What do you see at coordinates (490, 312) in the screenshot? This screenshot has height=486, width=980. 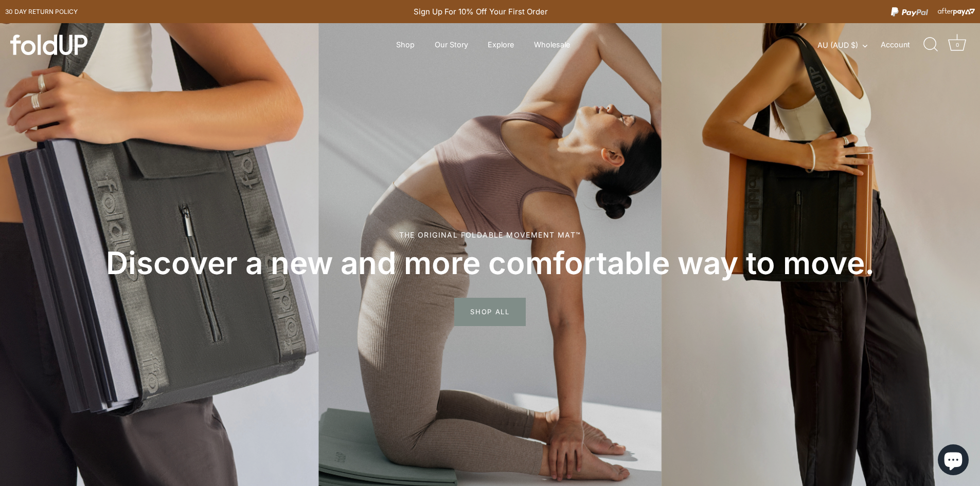 I see `span: SHOP ALL` at bounding box center [490, 312].